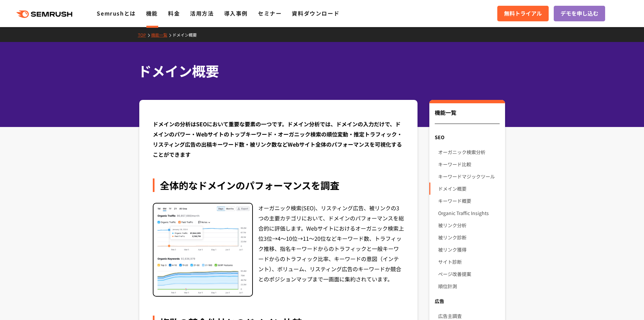  Describe the element at coordinates (467, 301) in the screenshot. I see `div: 広告` at that location.